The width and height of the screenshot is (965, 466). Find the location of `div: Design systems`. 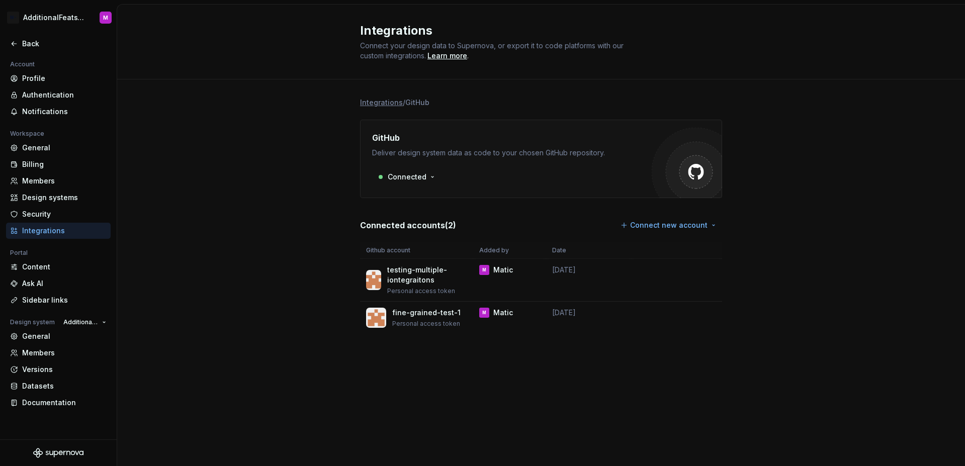

div: Design systems is located at coordinates (64, 198).